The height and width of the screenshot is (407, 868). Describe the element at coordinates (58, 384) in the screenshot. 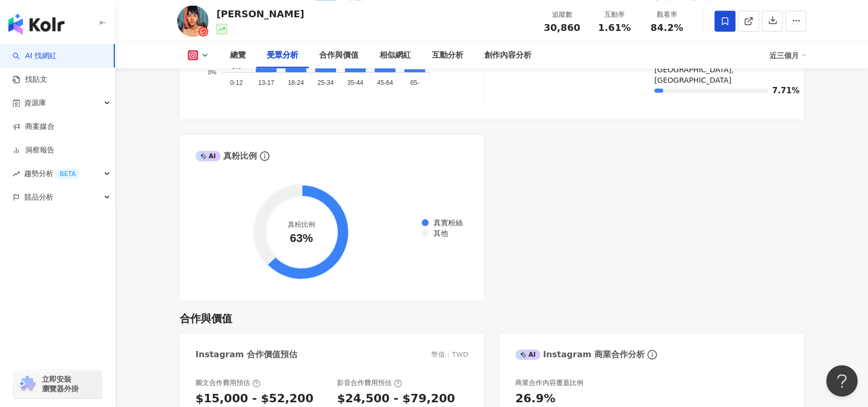

I see `a: chrome extension立即安裝 瀏覽器外掛` at that location.